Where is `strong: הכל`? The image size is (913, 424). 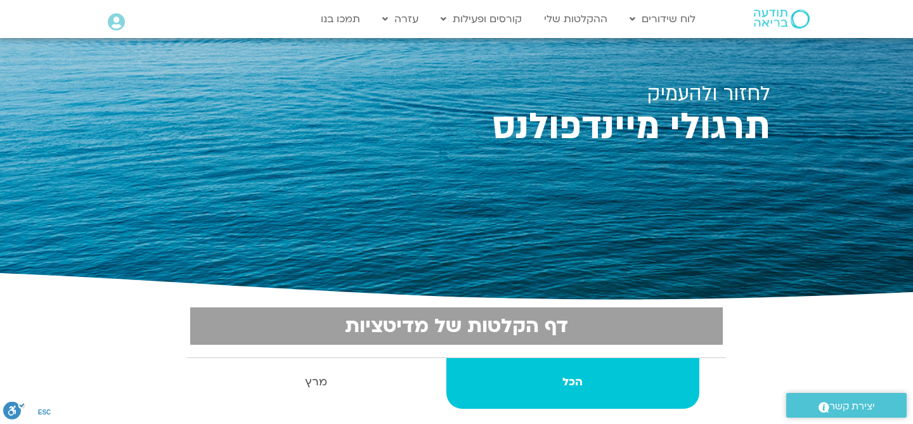
strong: הכל is located at coordinates (573, 382).